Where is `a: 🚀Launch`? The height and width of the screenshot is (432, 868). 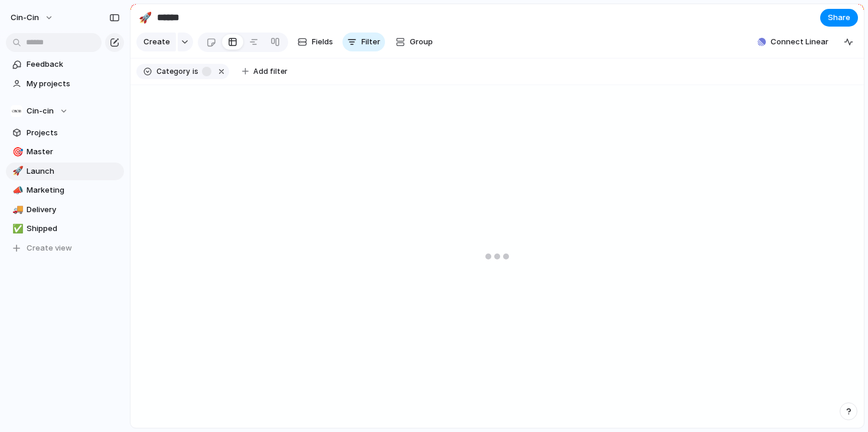 a: 🚀Launch is located at coordinates (65, 171).